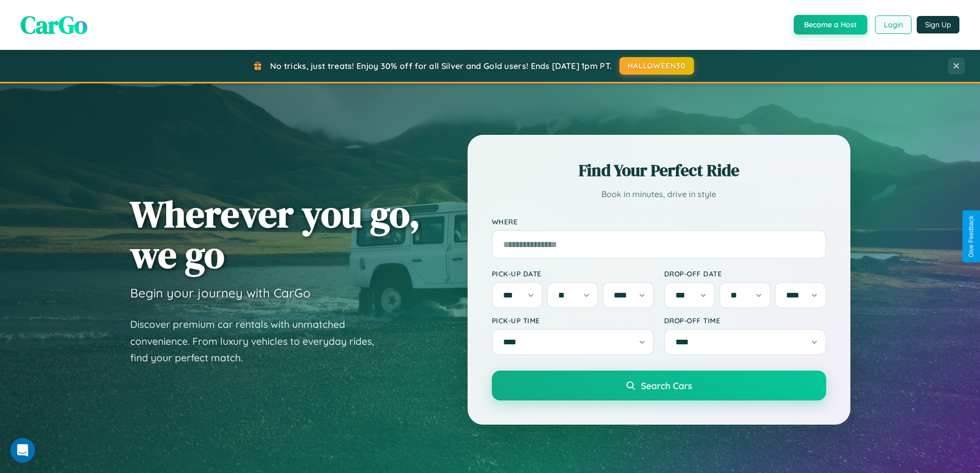 Image resolution: width=980 pixels, height=473 pixels. Describe the element at coordinates (573, 273) in the screenshot. I see `label: Pick-up Date` at that location.